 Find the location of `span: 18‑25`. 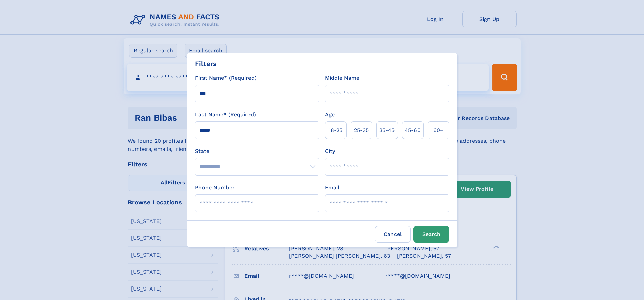

span: 18‑25 is located at coordinates (335, 130).